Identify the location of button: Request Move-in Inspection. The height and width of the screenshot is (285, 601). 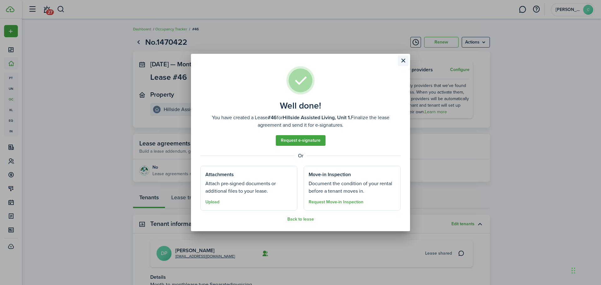
(336, 202).